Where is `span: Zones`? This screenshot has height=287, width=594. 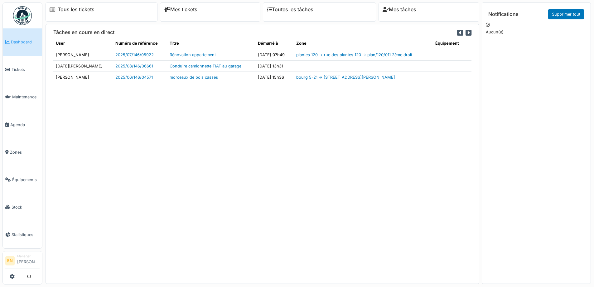
span: Zones is located at coordinates (25, 152).